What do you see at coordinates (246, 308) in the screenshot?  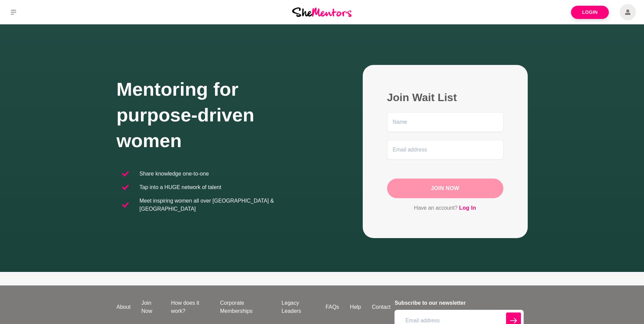 I see `a: Corporate Memberships` at bounding box center [246, 308].